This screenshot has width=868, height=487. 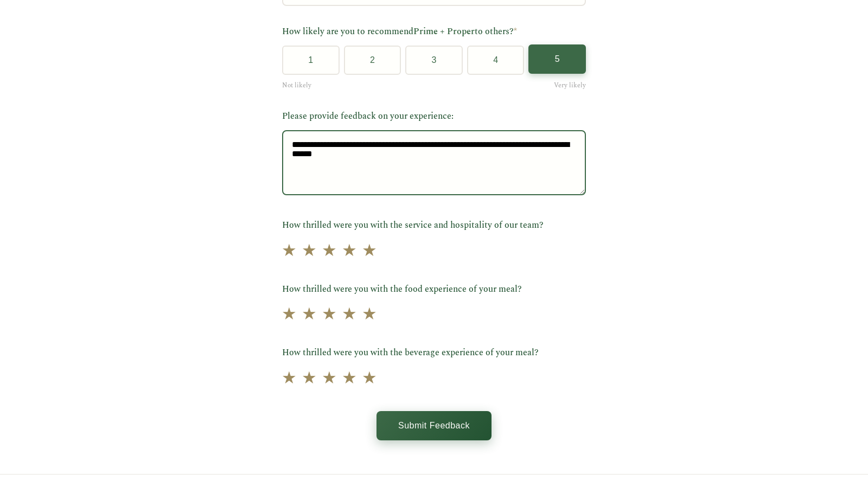 What do you see at coordinates (557, 59) in the screenshot?
I see `button: 5` at bounding box center [557, 59].